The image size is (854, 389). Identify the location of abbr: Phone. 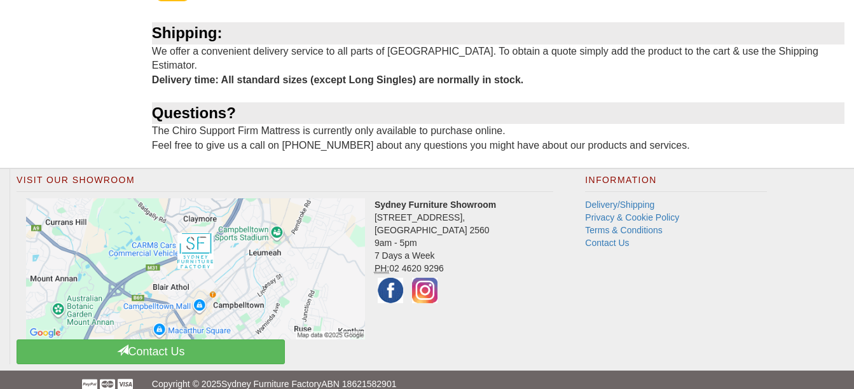
(381, 268).